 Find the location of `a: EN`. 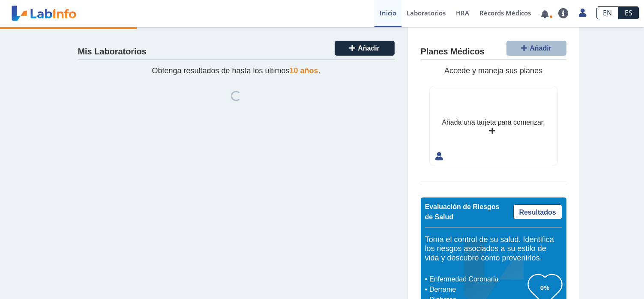

a: EN is located at coordinates (607, 13).